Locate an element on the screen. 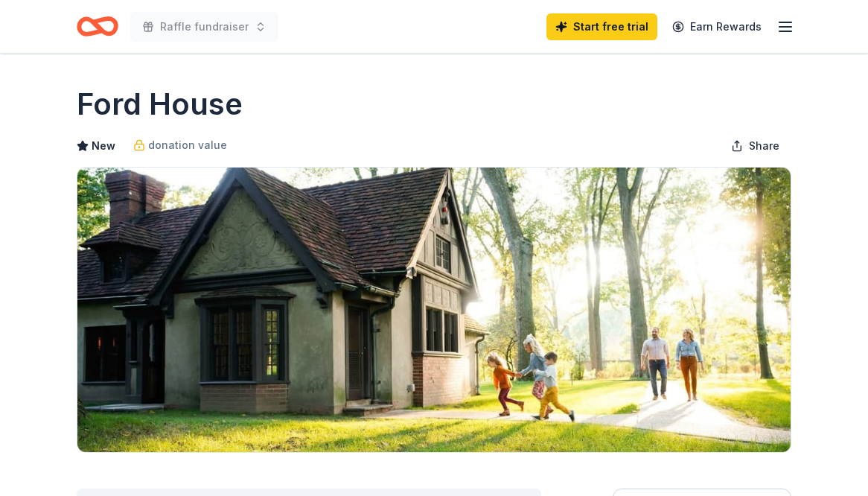 The image size is (868, 496). img: Image for Ford House is located at coordinates (434, 310).